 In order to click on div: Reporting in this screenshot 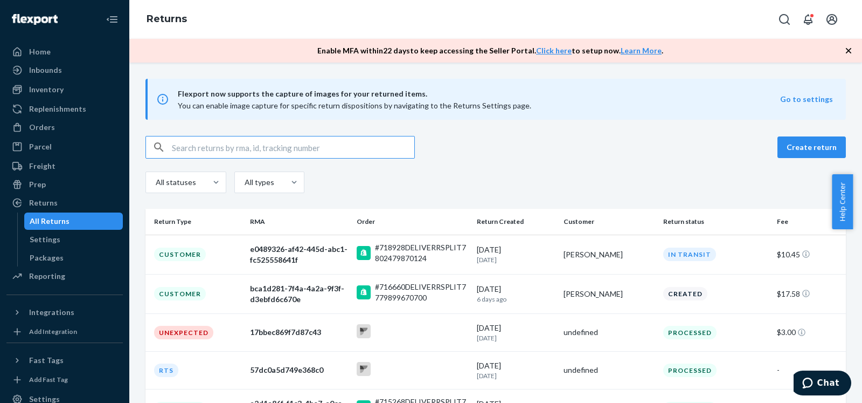, I will do `click(47, 276)`.